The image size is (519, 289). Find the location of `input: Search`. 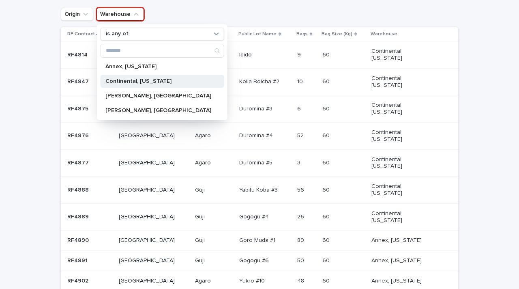

input: Search is located at coordinates (162, 51).